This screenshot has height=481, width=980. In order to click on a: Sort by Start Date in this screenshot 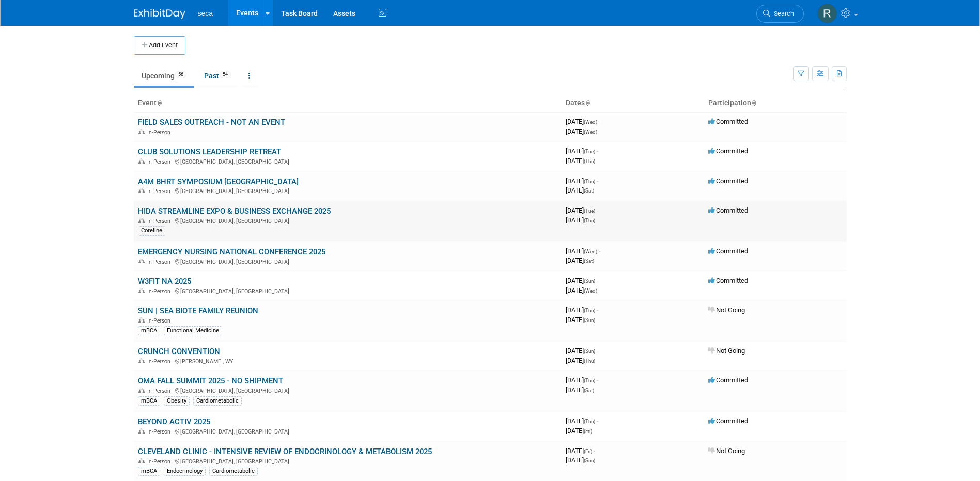, I will do `click(587, 103)`.